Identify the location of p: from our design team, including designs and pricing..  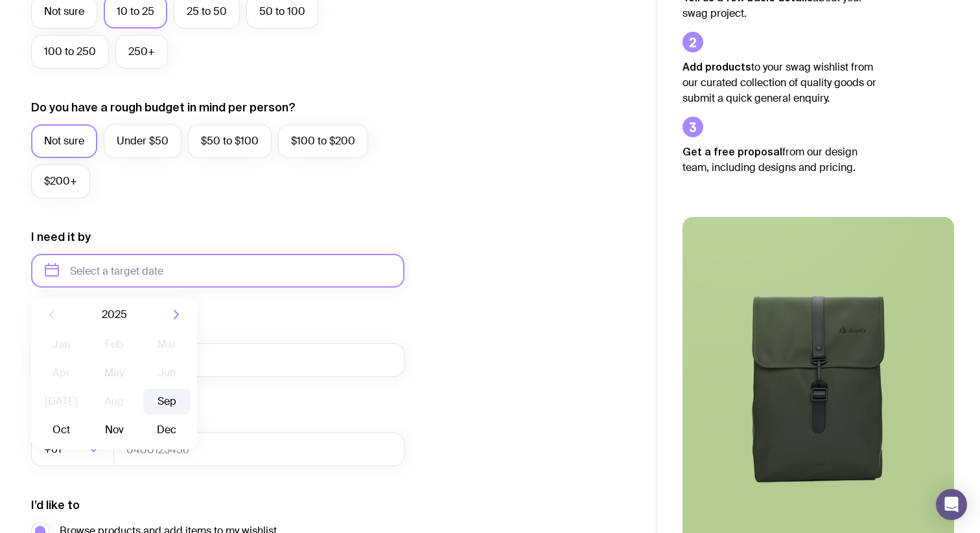
(780, 159).